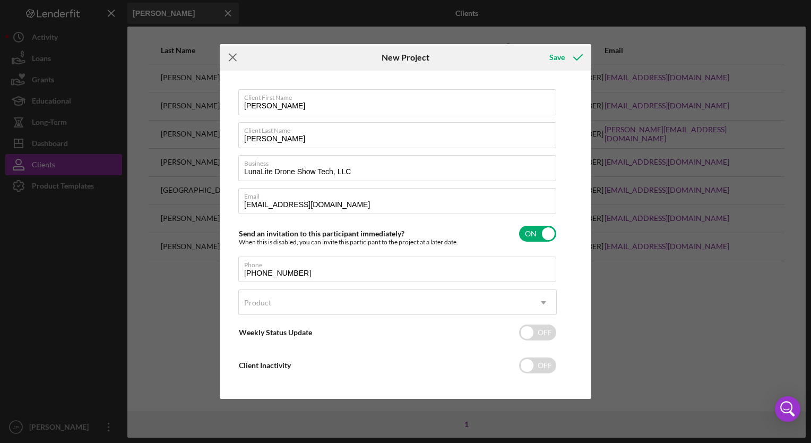  Describe the element at coordinates (400, 161) in the screenshot. I see `label: Business` at that location.